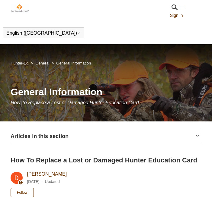  Describe the element at coordinates (20, 8) in the screenshot. I see `img: Hunter-Ed Help Center home page` at that location.